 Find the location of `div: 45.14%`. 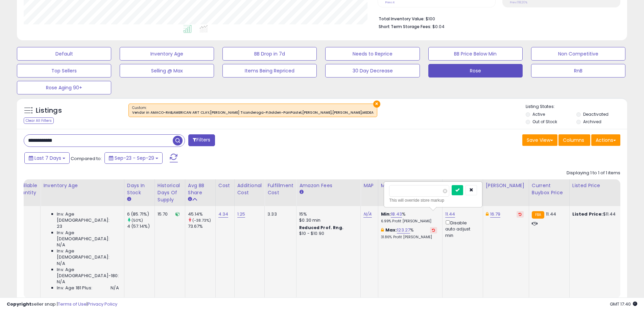

div: 45.14% is located at coordinates (201, 214).